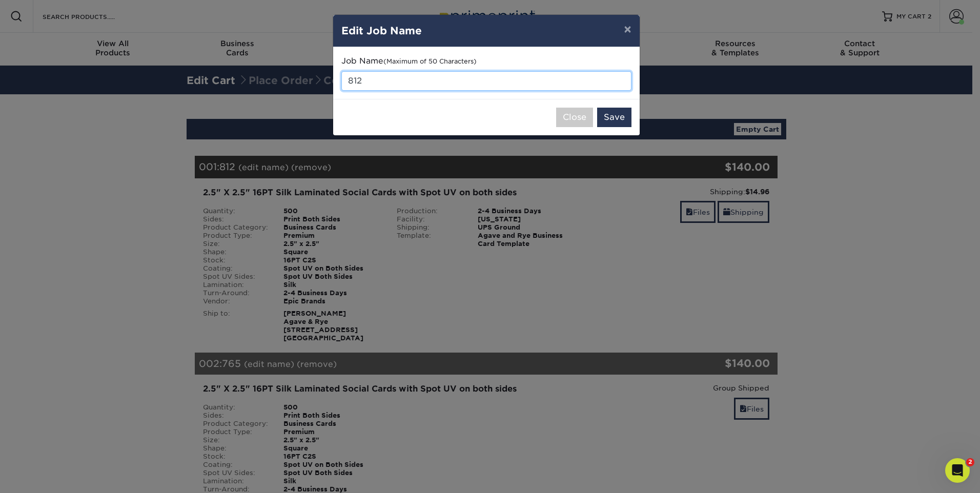 This screenshot has width=980, height=493. I want to click on small: (Maximum of 50 Characters), so click(429, 61).